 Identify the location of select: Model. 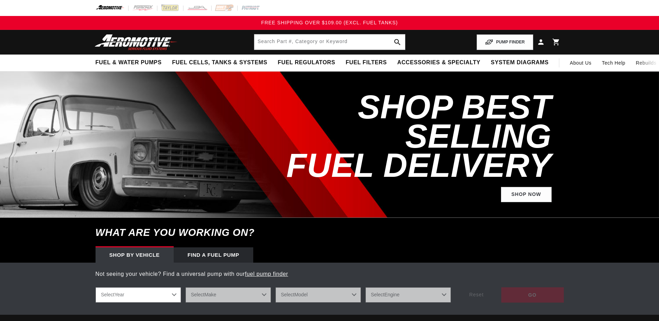
(318, 295).